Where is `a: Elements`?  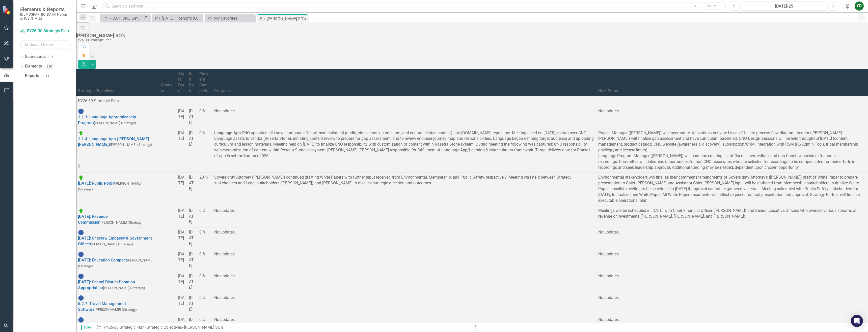
a: Elements is located at coordinates (33, 66).